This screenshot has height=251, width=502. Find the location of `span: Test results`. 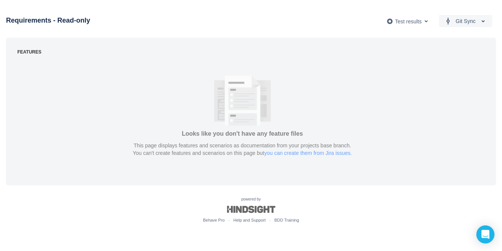

span: Test results is located at coordinates (408, 21).